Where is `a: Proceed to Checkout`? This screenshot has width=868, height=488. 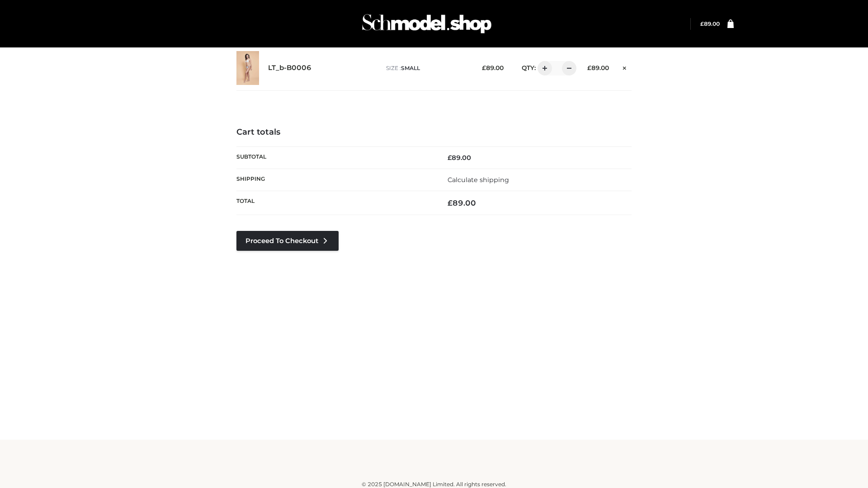 a: Proceed to Checkout is located at coordinates (288, 241).